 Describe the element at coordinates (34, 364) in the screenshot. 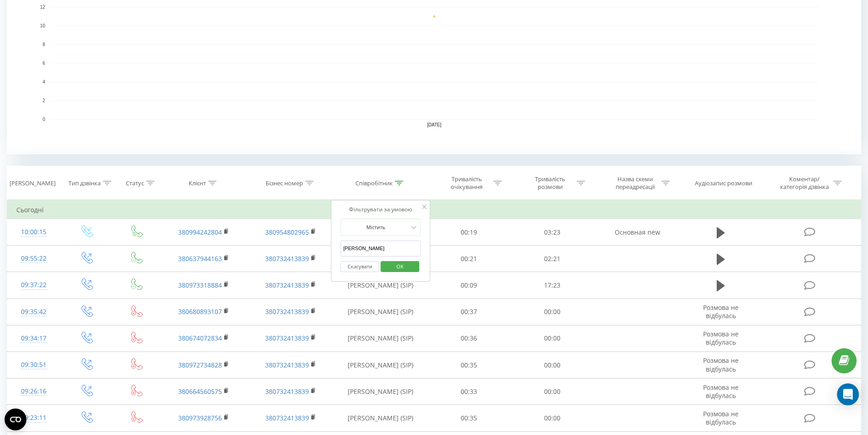

I see `div: 09:30:51` at that location.